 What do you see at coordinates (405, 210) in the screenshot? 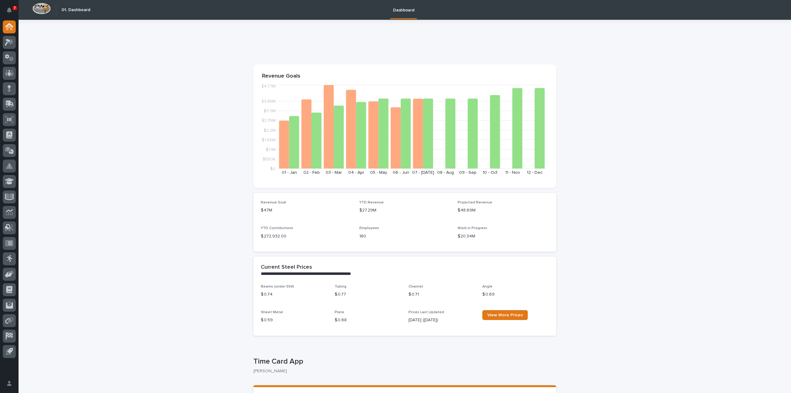
I see `p: $27.29M` at bounding box center [405, 210].